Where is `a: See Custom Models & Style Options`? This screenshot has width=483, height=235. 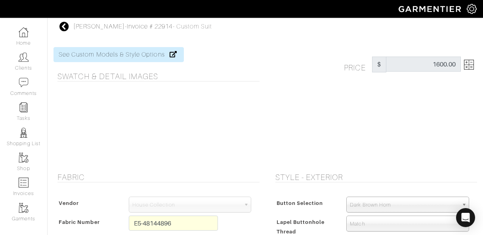
a: See Custom Models & Style Options is located at coordinates (118, 55).